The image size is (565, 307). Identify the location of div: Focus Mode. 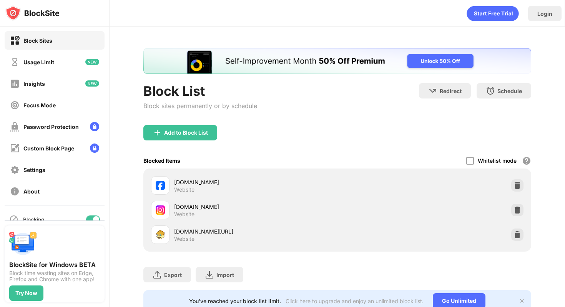
(40, 105).